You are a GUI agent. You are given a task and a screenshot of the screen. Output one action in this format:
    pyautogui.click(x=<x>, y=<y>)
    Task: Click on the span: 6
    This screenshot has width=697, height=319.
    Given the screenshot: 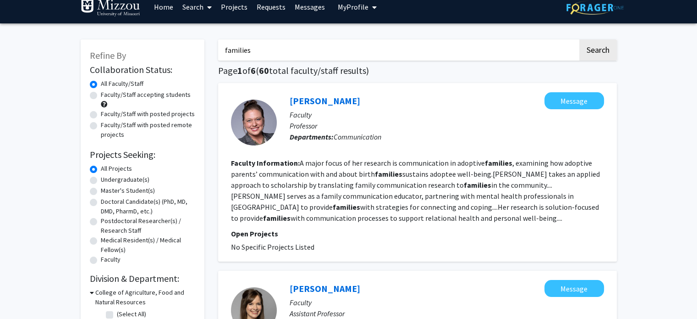 What is the action you would take?
    pyautogui.click(x=253, y=70)
    